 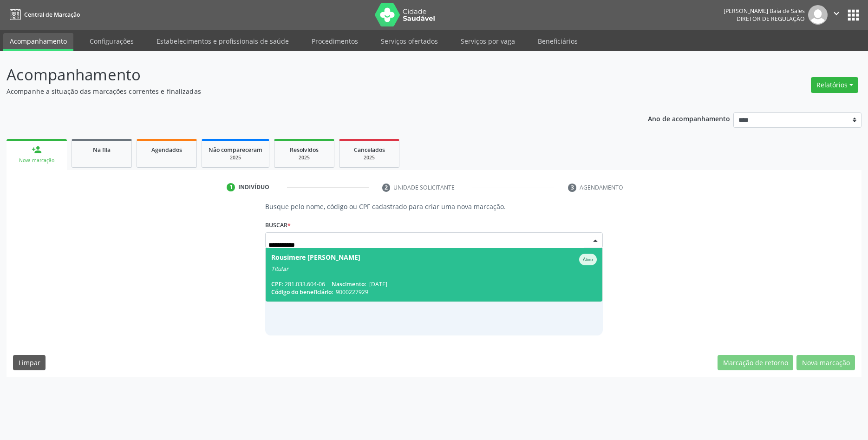 I want to click on span: Nascimento:, so click(x=349, y=284).